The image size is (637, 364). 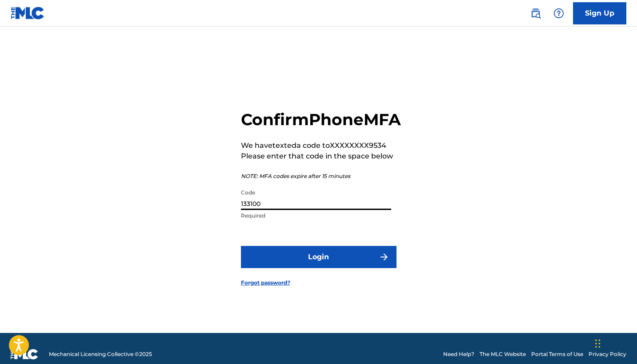 What do you see at coordinates (321, 156) in the screenshot?
I see `p: Please enter that code in the space below` at bounding box center [321, 156].